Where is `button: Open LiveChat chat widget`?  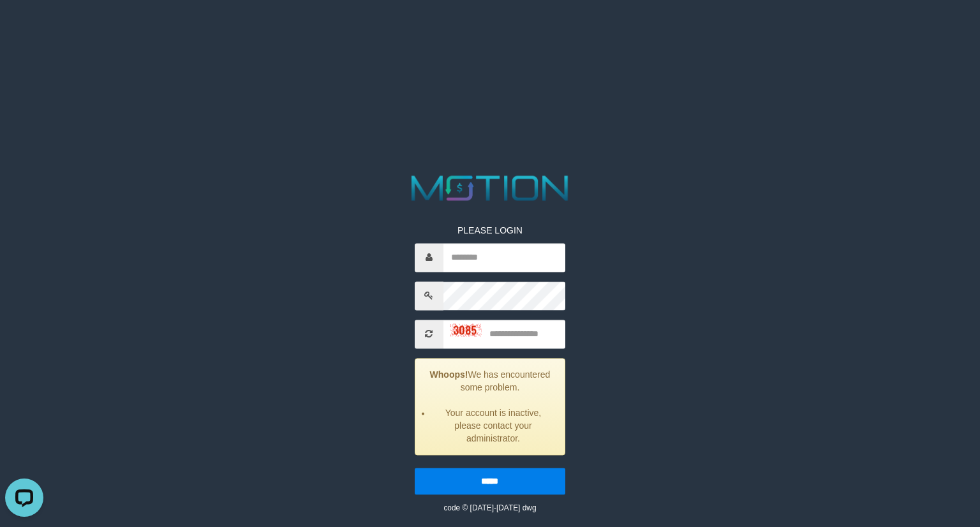
button: Open LiveChat chat widget is located at coordinates (24, 24).